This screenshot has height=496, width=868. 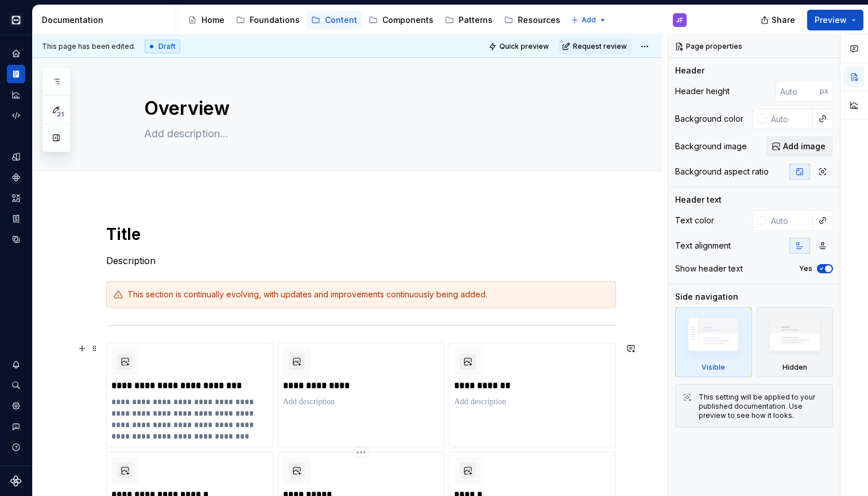 I want to click on div: Background aspect ratio, so click(x=721, y=172).